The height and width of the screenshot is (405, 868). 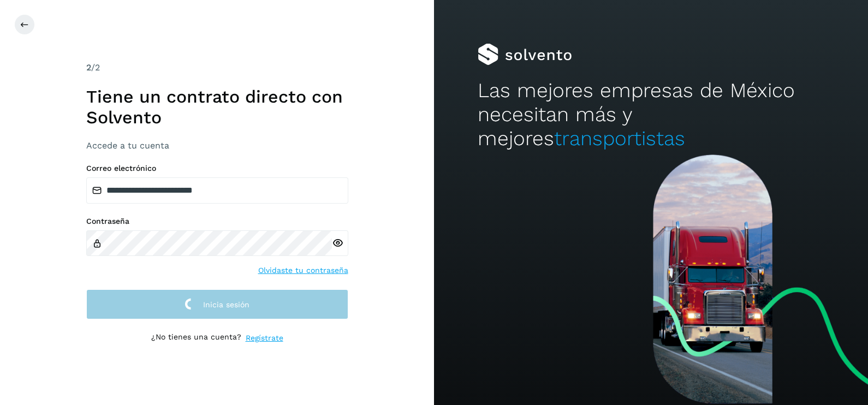 I want to click on span: transportistas, so click(x=620, y=138).